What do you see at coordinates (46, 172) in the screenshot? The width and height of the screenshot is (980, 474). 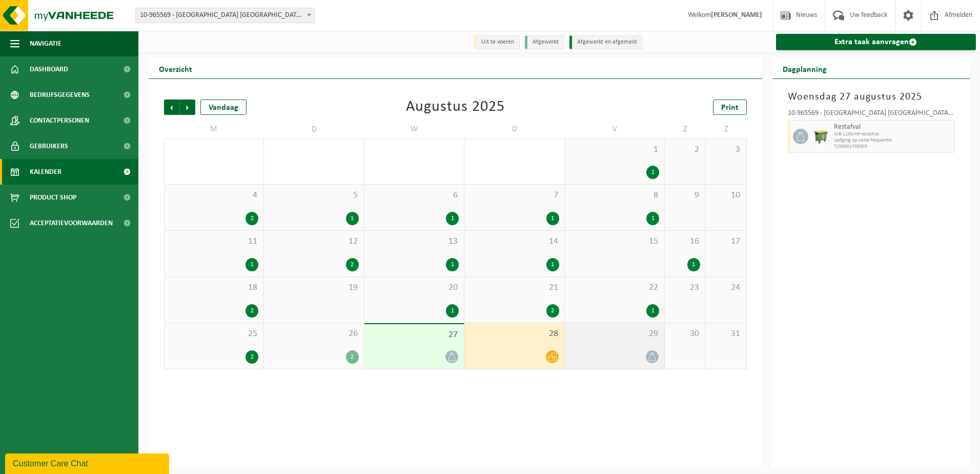 I see `span: Kalender` at bounding box center [46, 172].